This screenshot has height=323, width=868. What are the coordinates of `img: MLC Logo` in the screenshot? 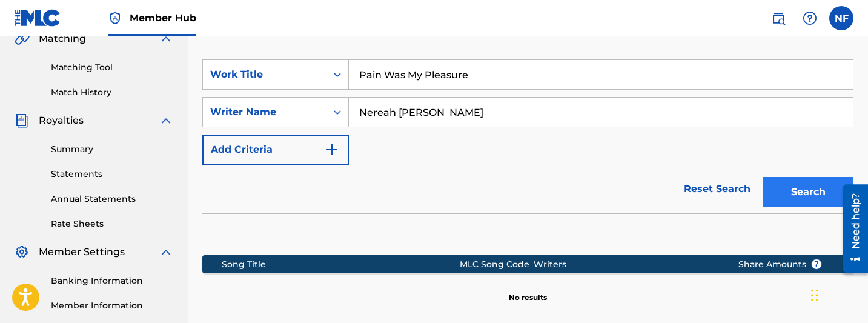 It's located at (38, 18).